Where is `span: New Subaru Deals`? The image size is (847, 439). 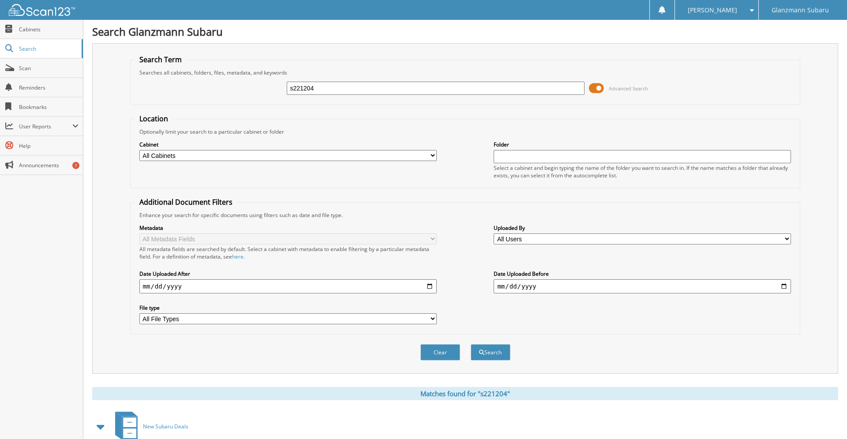 span: New Subaru Deals is located at coordinates (165, 426).